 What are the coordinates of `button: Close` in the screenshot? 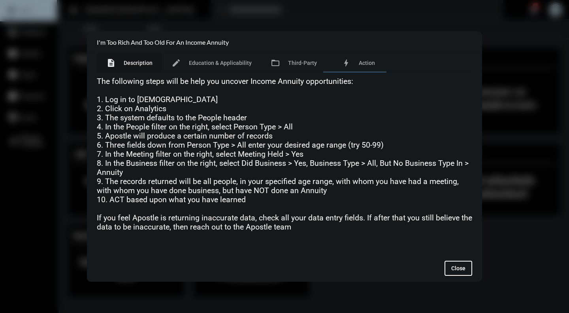 It's located at (459, 268).